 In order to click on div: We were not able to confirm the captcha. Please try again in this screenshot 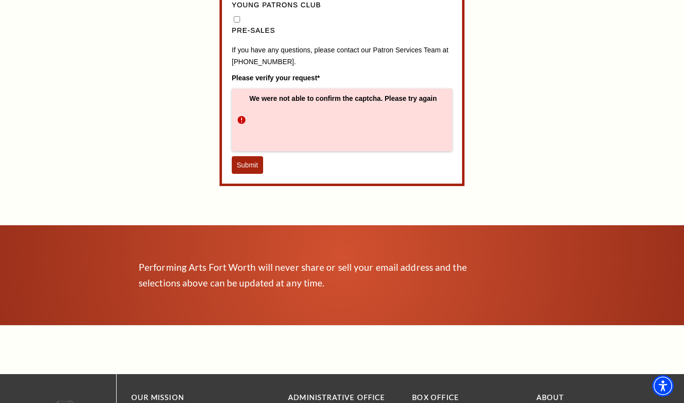, I will do `click(342, 120)`.